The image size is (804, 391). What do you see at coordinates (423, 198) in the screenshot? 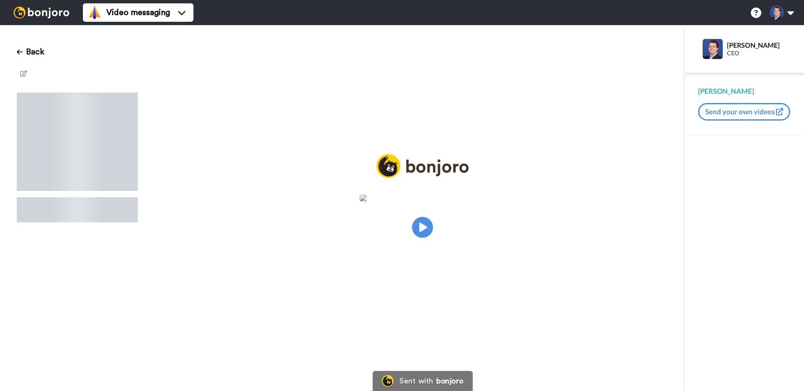
I see `img: d8b199e8-f39e-4753-844b-720f7aa6684e.jpg` at bounding box center [423, 198].